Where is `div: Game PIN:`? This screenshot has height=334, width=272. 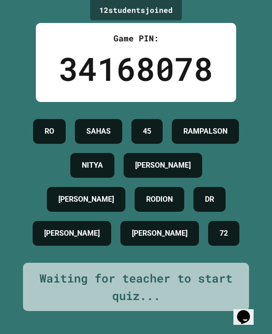
div: Game PIN: is located at coordinates (136, 38).